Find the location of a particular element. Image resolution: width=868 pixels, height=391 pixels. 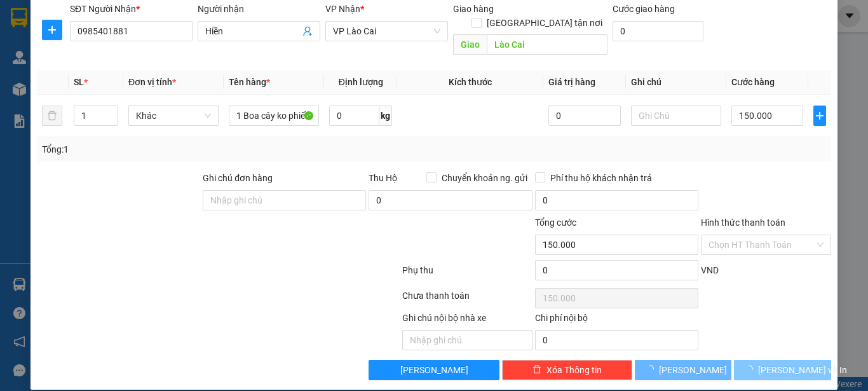

span: Tên hàng is located at coordinates (249, 82).